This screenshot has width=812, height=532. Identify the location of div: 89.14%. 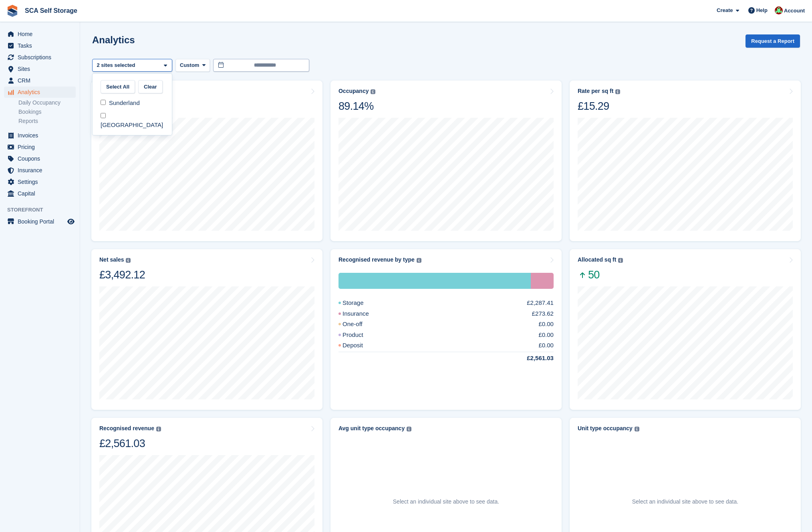
(357, 106).